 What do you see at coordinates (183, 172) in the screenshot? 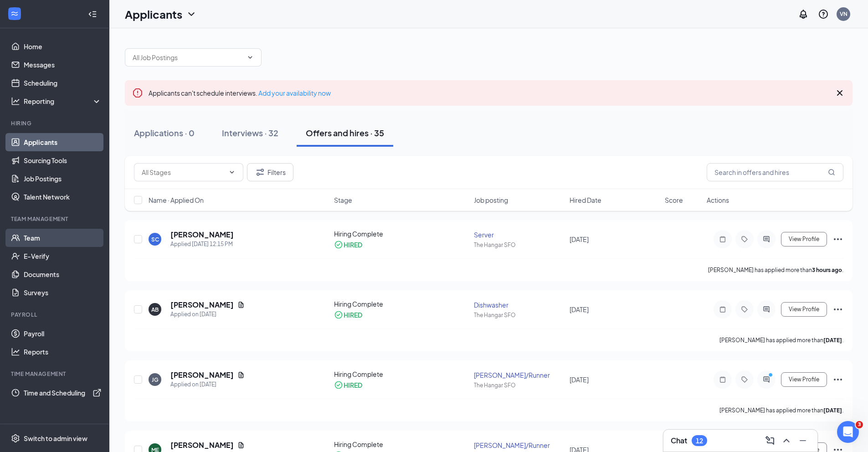
I see `input: All Stages` at bounding box center [183, 172].